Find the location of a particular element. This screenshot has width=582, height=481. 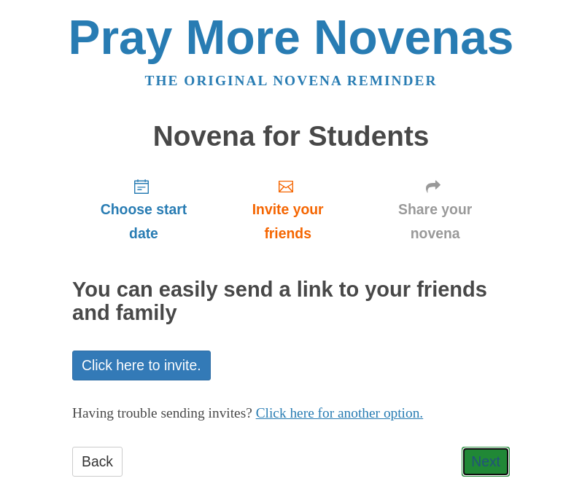

a: Click here to invite. is located at coordinates (141, 365).